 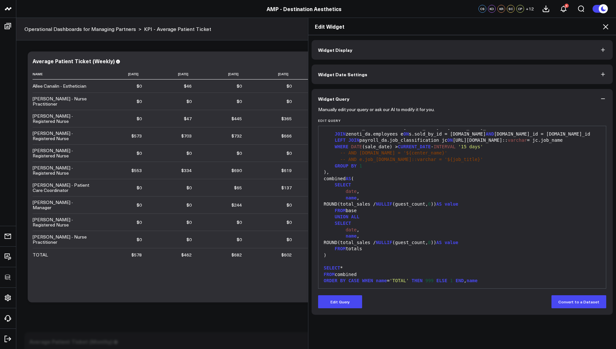 I want to click on h2: Edit Widget, so click(x=462, y=26).